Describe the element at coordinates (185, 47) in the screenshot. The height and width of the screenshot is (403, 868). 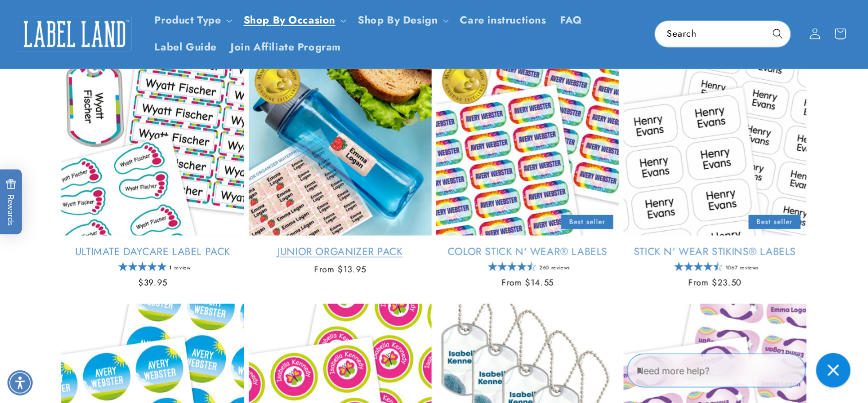
I see `span: Label Guide` at that location.